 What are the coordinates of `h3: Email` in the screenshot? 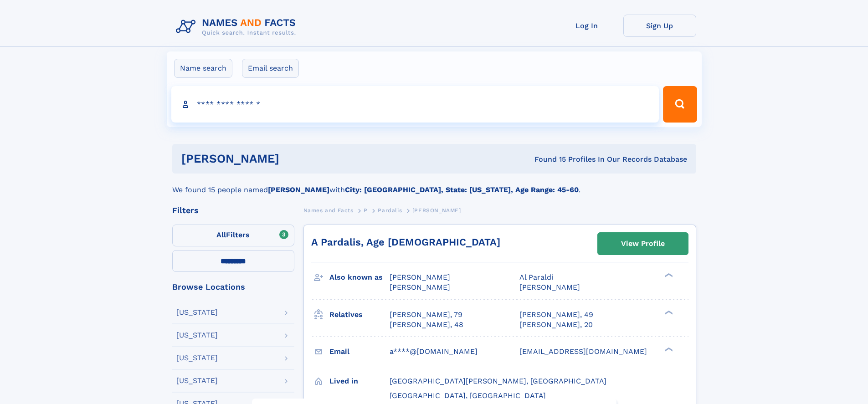 It's located at (359, 352).